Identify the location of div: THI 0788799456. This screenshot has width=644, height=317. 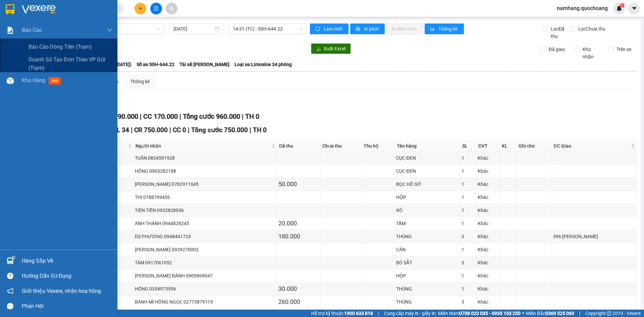
(205, 197).